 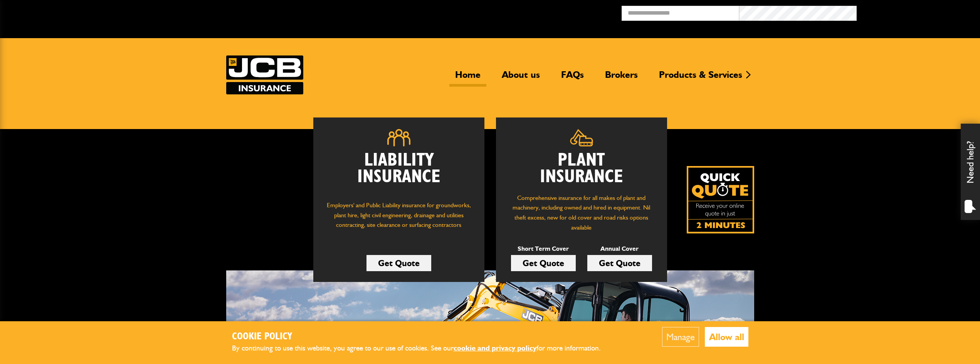 I want to click on img: Quick Quote, so click(x=720, y=200).